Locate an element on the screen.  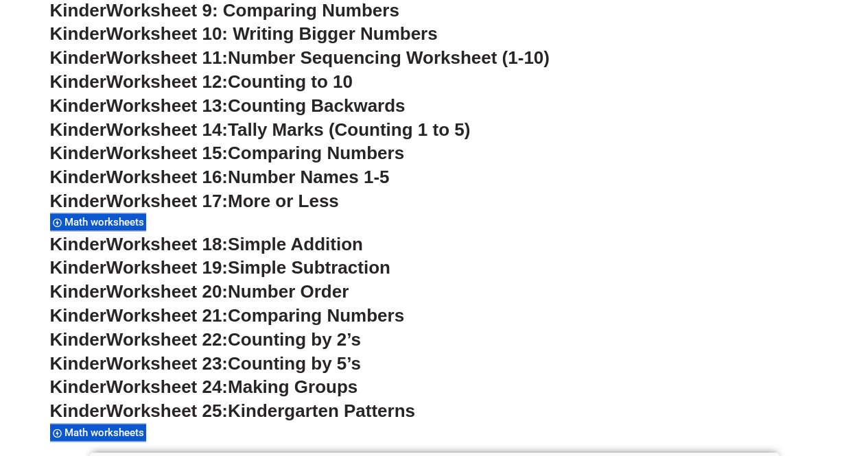
span: Worksheet 25: is located at coordinates (167, 411).